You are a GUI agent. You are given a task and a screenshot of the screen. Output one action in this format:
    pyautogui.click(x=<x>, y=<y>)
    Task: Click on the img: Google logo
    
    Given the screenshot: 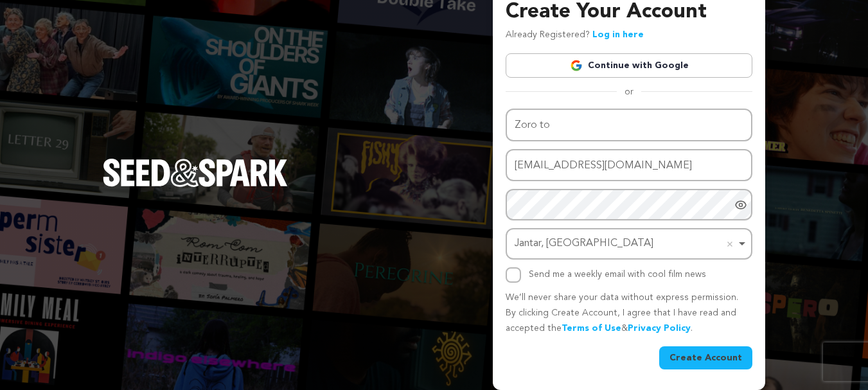 What is the action you would take?
    pyautogui.click(x=576, y=66)
    